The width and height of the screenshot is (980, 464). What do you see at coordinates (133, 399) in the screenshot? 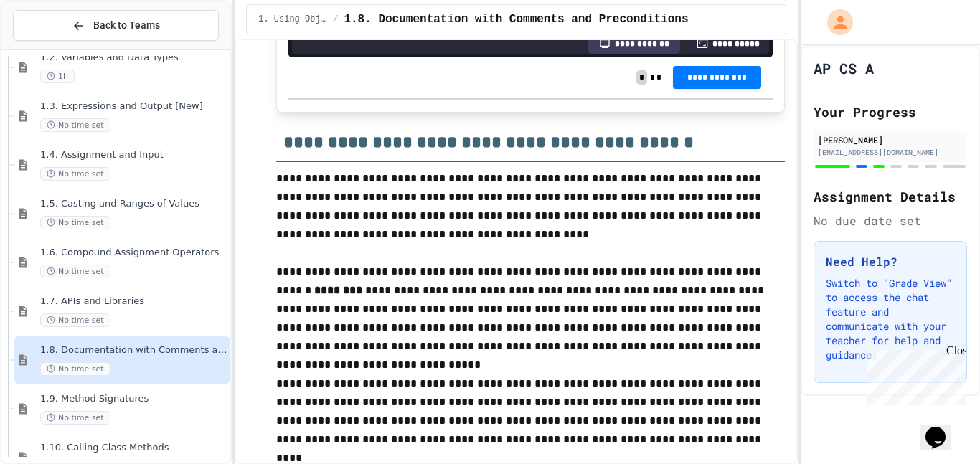
I see `span: 1.9. Method Signatures` at bounding box center [133, 399].